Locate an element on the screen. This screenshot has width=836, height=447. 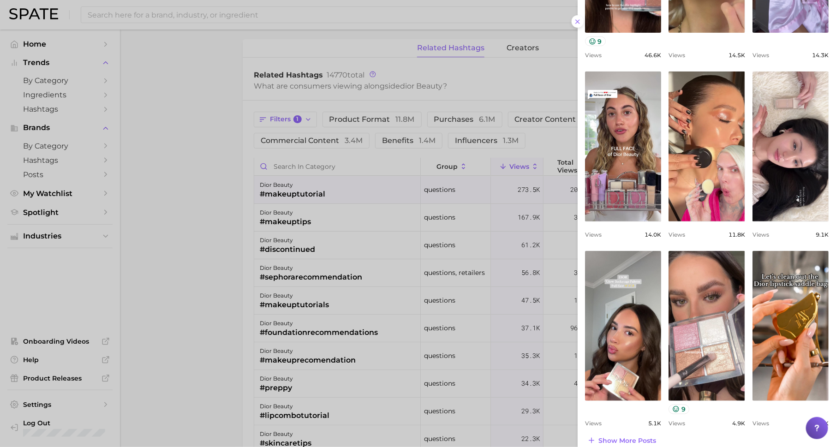
span: 5.1k is located at coordinates (655, 423).